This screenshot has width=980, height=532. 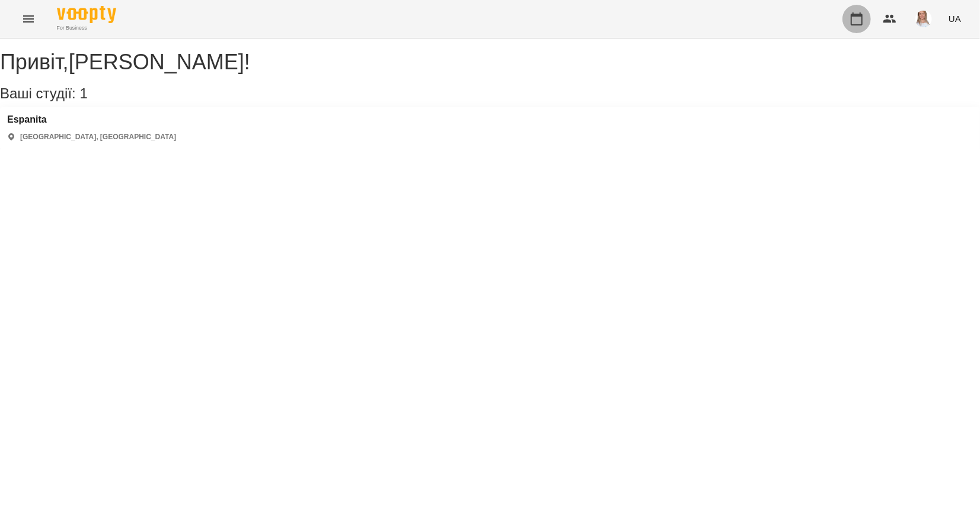 I want to click on h3: Espanita, so click(x=91, y=120).